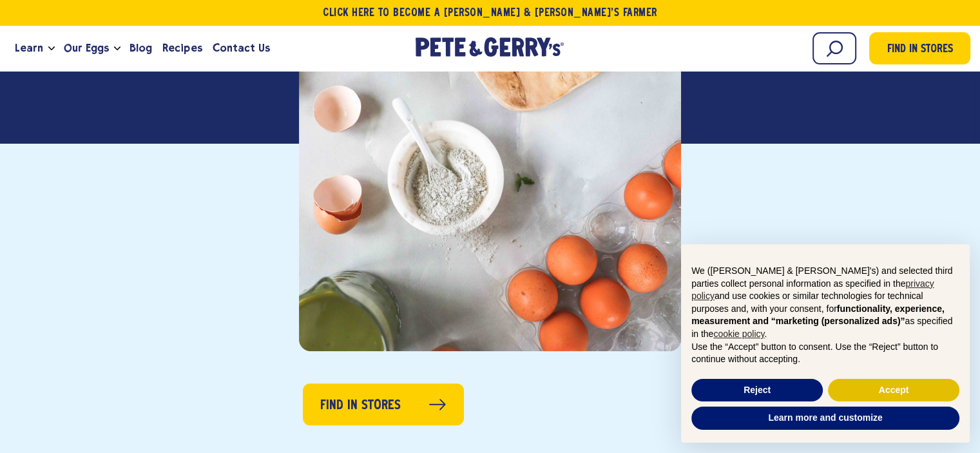  What do you see at coordinates (140, 49) in the screenshot?
I see `a: Blog` at bounding box center [140, 49].